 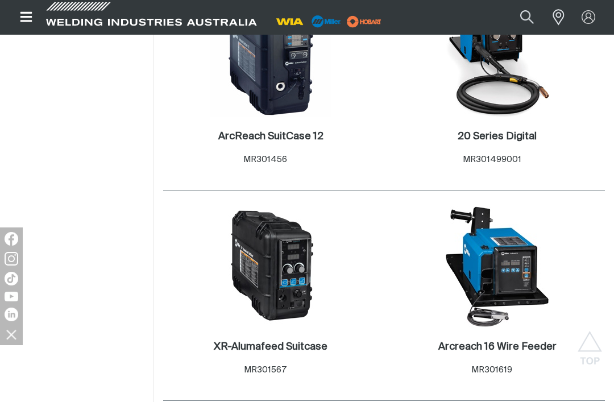 What do you see at coordinates (497, 136) in the screenshot?
I see `h2: 20 Series Digital` at bounding box center [497, 136].